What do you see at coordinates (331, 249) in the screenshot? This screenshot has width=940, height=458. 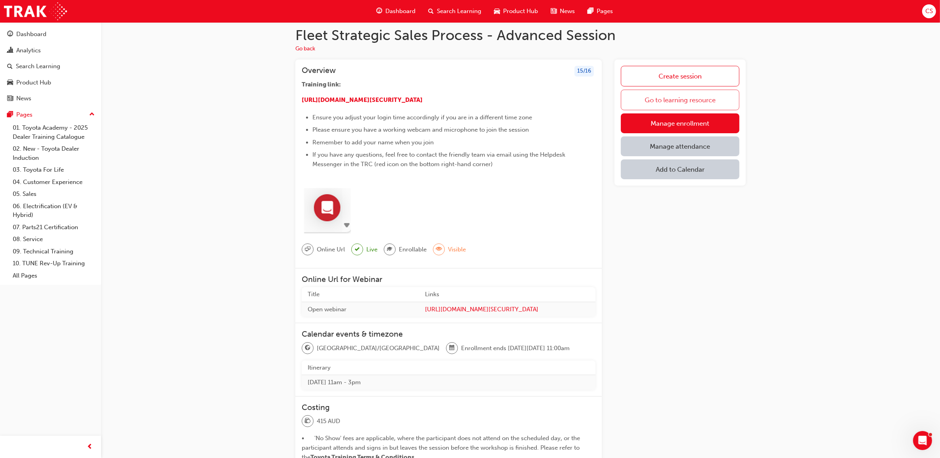 I see `span: Online Url` at bounding box center [331, 249].